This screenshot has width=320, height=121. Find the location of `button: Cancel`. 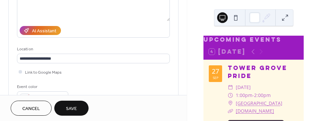

button: Cancel is located at coordinates (31, 108).